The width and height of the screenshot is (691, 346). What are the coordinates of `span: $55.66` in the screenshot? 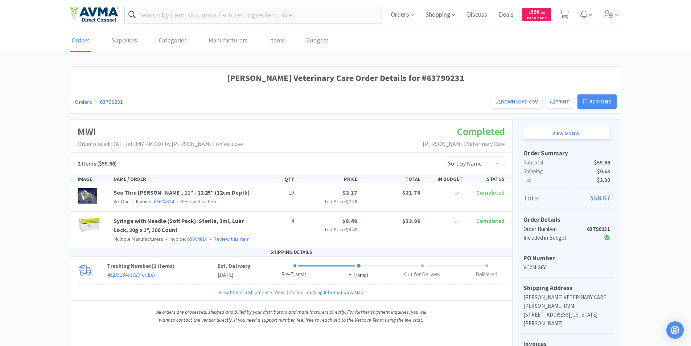 It's located at (602, 162).